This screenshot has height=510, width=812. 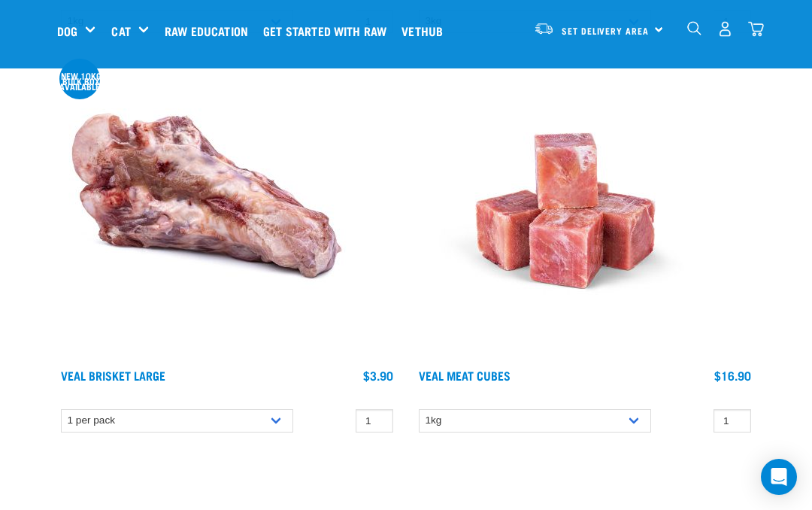 What do you see at coordinates (725, 28) in the screenshot?
I see `img: user.png` at bounding box center [725, 28].